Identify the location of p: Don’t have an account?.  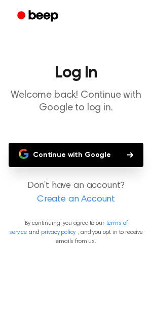
(76, 193).